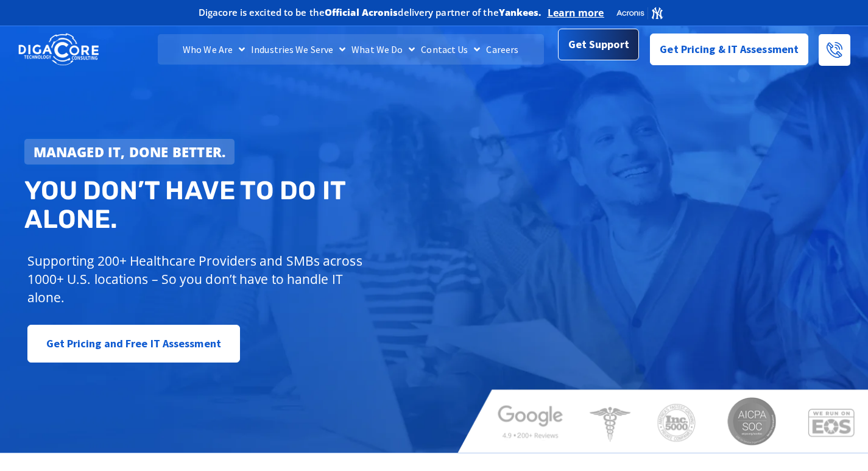  What do you see at coordinates (58, 49) in the screenshot?
I see `img: DigaCore Technology Consulting` at bounding box center [58, 49].